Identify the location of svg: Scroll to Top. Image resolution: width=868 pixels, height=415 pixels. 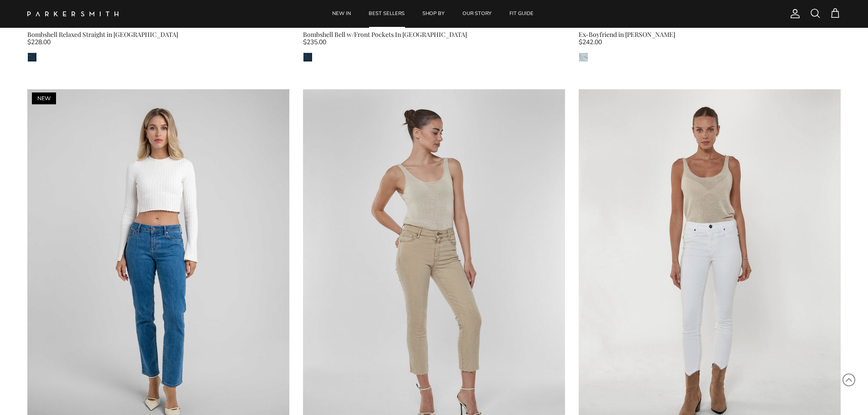
(849, 379).